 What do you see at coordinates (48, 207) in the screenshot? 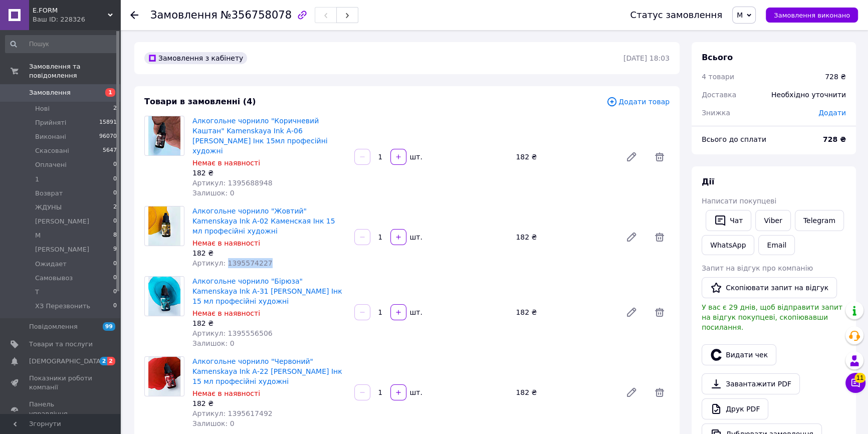
I see `span: ЖДУНЫ` at bounding box center [48, 207].